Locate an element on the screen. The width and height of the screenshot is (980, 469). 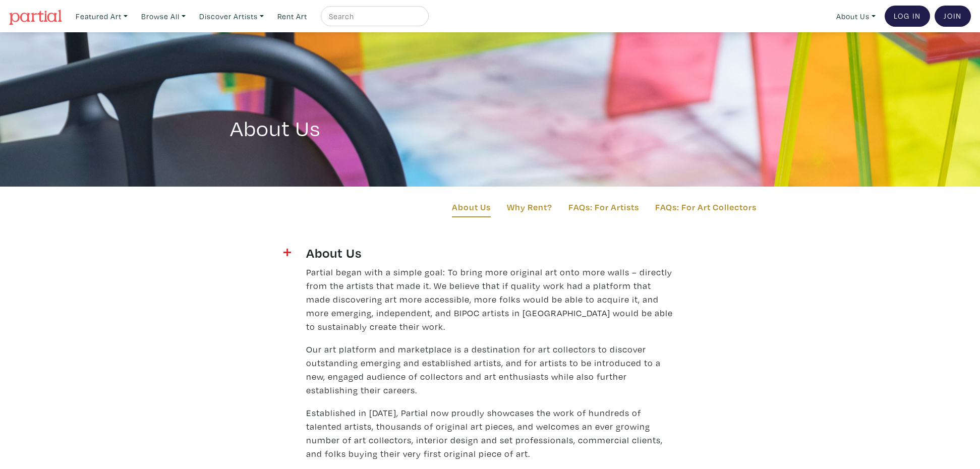
p: Our art platform and marketplace is a destination for art collectors to discover outstanding emer... is located at coordinates (490, 370).